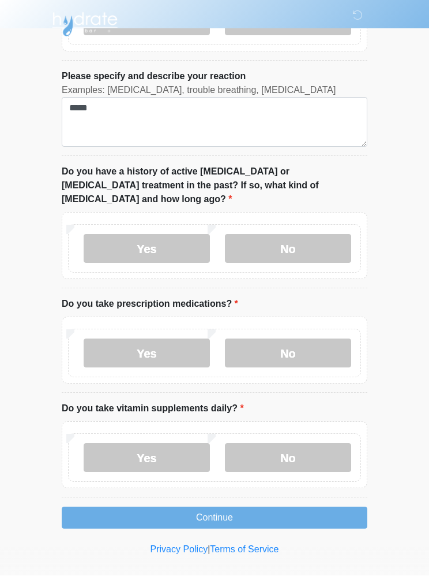  What do you see at coordinates (154, 77) in the screenshot?
I see `label: Please specify and describe your reaction` at bounding box center [154, 77].